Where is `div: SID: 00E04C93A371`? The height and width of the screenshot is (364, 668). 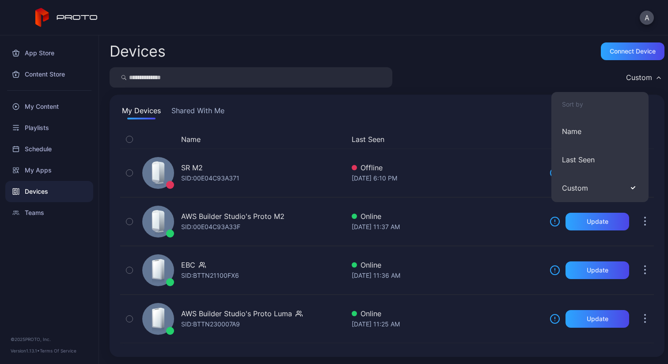 div: SID: 00E04C93A371 is located at coordinates (210, 178).